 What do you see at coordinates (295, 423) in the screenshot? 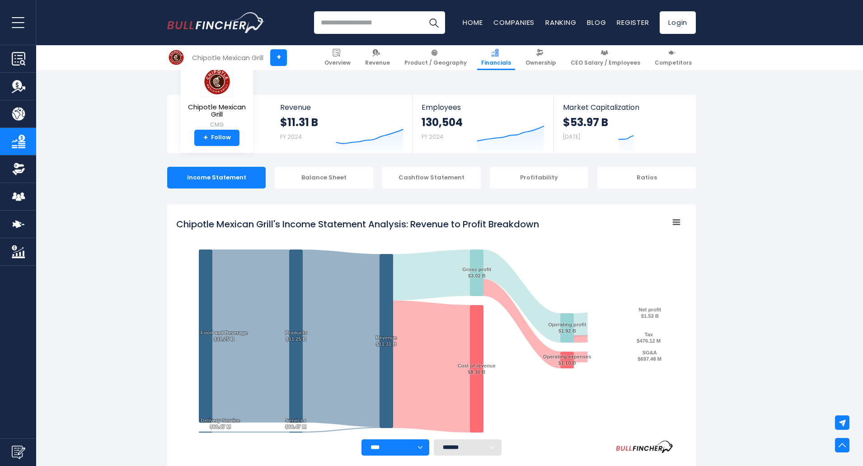
I see `text: Services $66.47 M` at bounding box center [295, 423].